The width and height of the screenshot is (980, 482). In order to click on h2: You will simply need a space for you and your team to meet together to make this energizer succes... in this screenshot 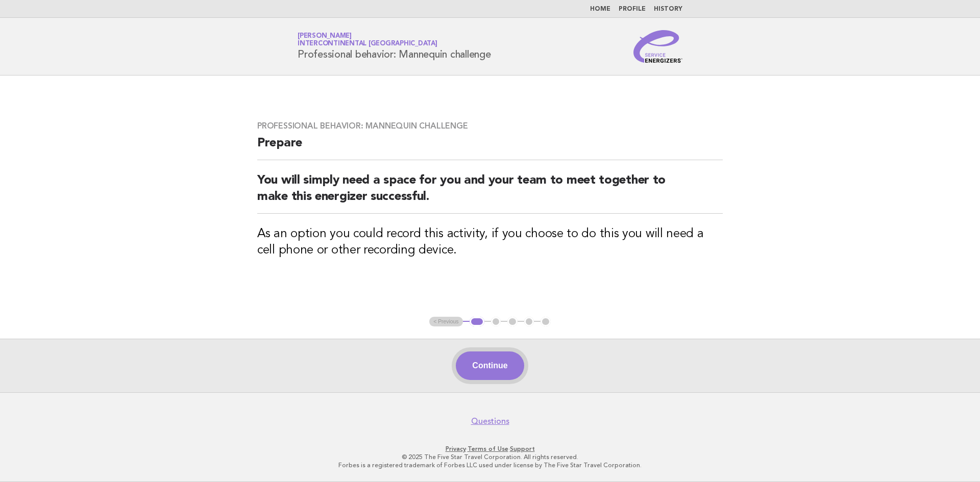, I will do `click(490, 193)`.